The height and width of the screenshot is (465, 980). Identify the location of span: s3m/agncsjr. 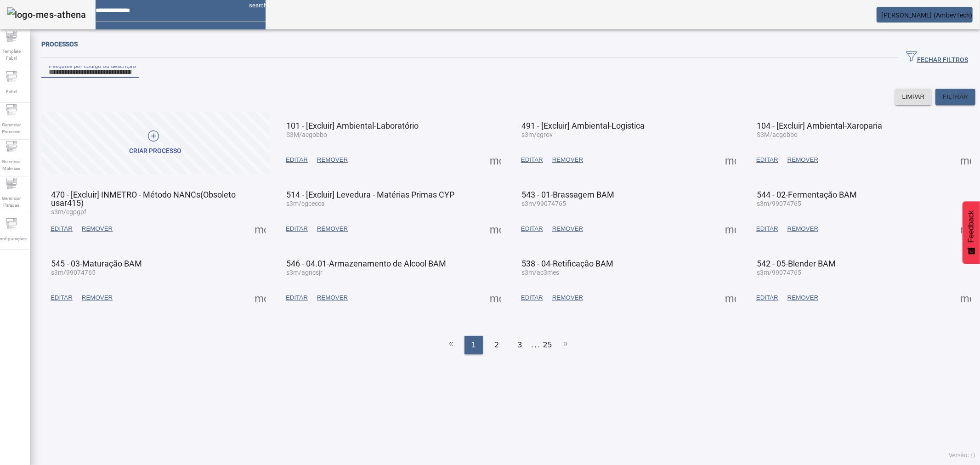
(304, 272).